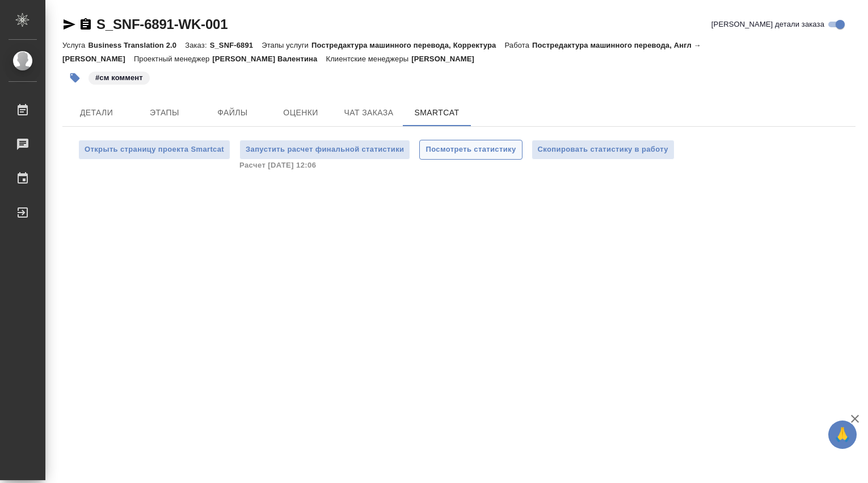 The width and height of the screenshot is (868, 483). Describe the element at coordinates (161, 24) in the screenshot. I see `a: S_SNF-6891-WK-001` at that location.